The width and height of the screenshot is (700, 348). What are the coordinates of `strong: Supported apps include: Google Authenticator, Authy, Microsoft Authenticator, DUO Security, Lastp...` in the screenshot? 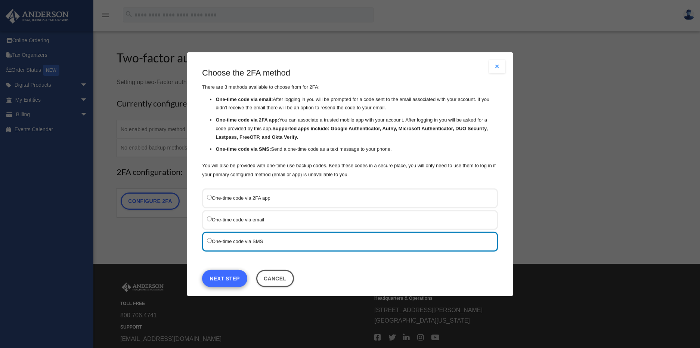 It's located at (351, 132).